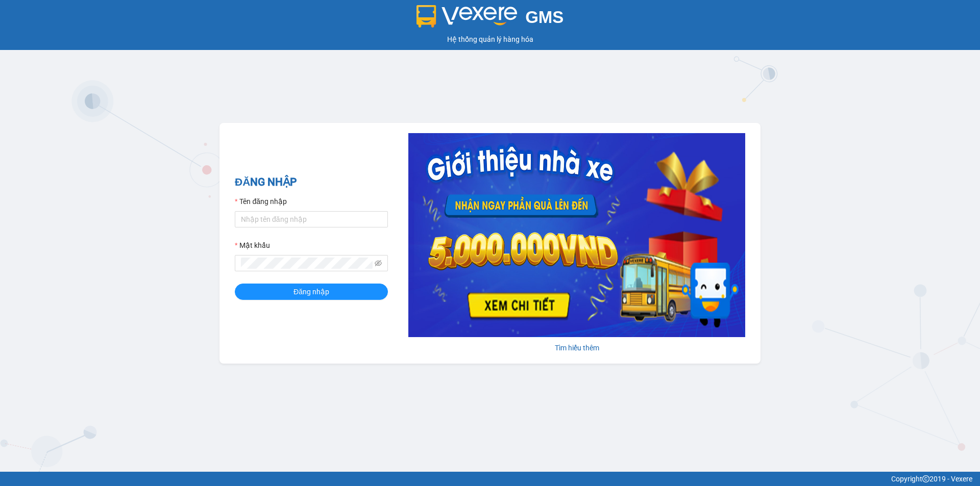  I want to click on label: Tên đăng nhập, so click(260, 201).